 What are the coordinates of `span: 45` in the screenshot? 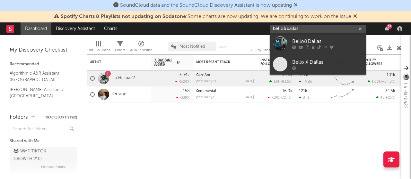 It's located at (382, 98).